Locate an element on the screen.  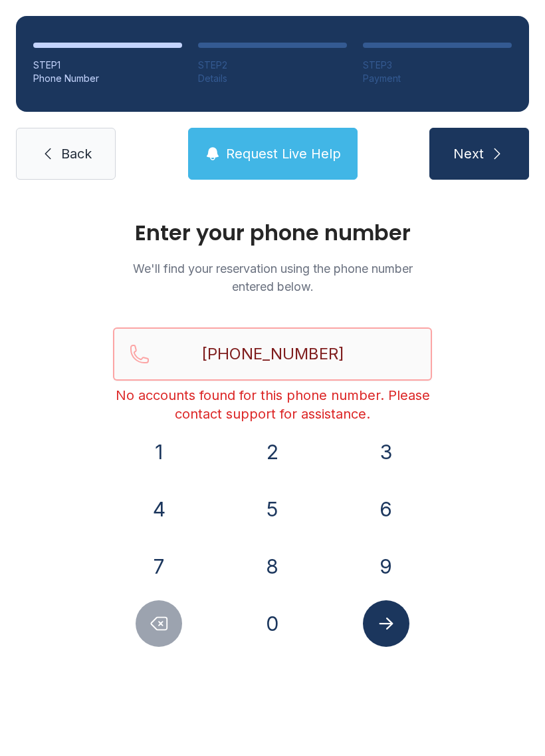
button: 4 is located at coordinates (159, 509).